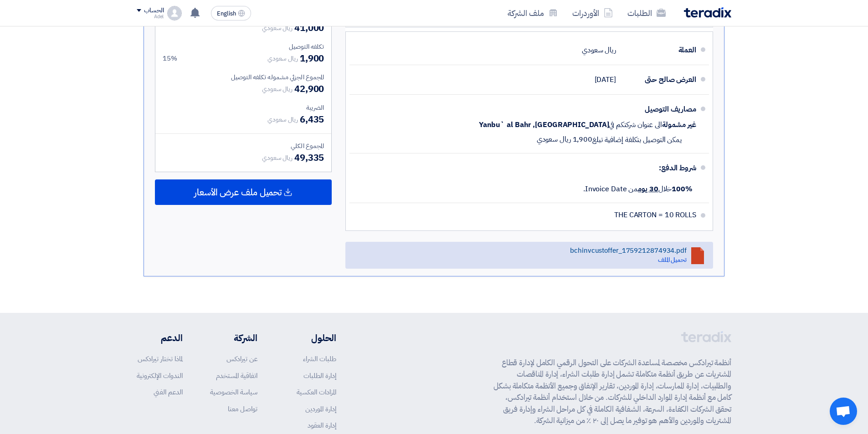  What do you see at coordinates (660, 50) in the screenshot?
I see `div: العملة` at bounding box center [660, 50].